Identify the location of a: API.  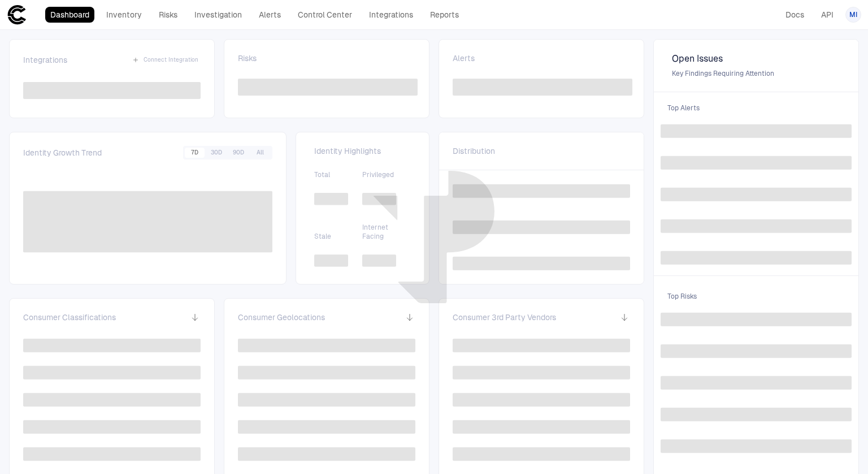
(827, 15).